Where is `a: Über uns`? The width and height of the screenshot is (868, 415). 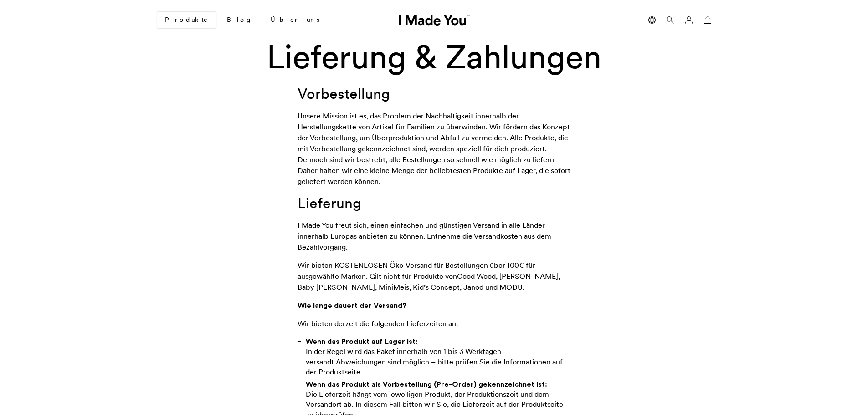 a: Über uns is located at coordinates (295, 20).